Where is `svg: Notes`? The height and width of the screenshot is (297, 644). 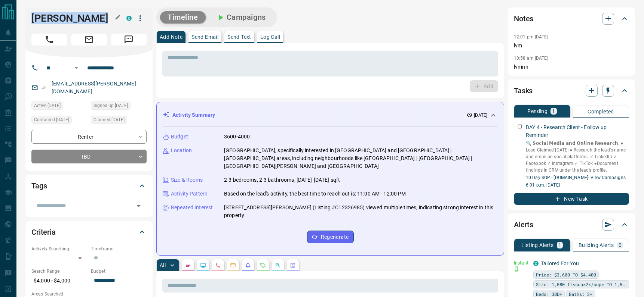 svg: Notes is located at coordinates (188, 265).